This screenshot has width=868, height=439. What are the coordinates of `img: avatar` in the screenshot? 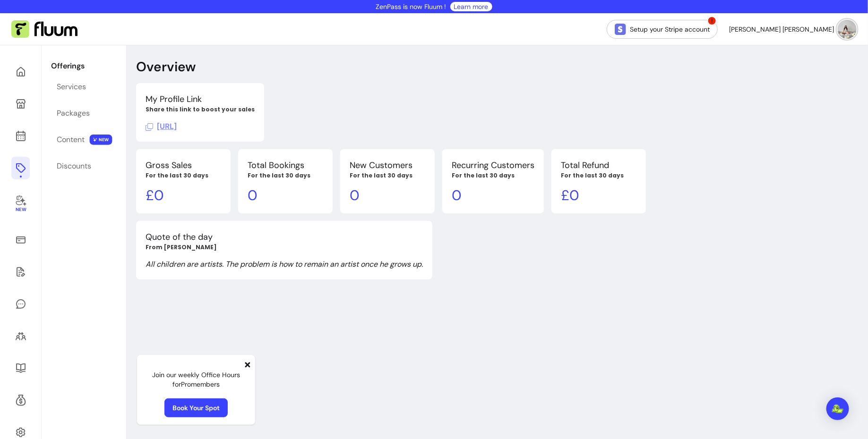 It's located at (847, 29).